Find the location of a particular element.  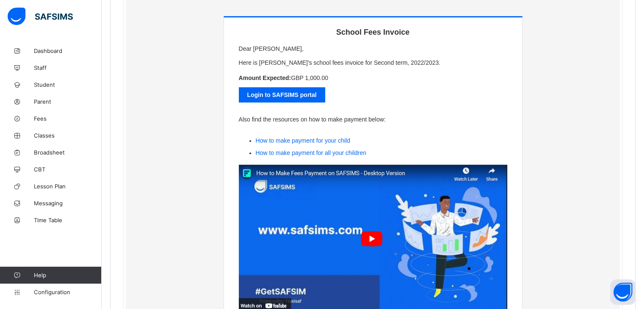

span: Messaging is located at coordinates (68, 203).